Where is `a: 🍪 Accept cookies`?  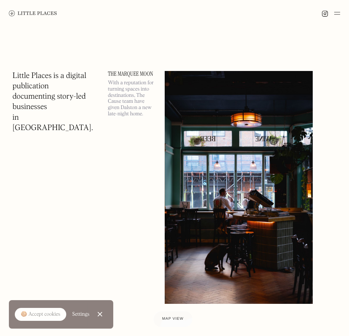 a: 🍪 Accept cookies is located at coordinates (40, 315).